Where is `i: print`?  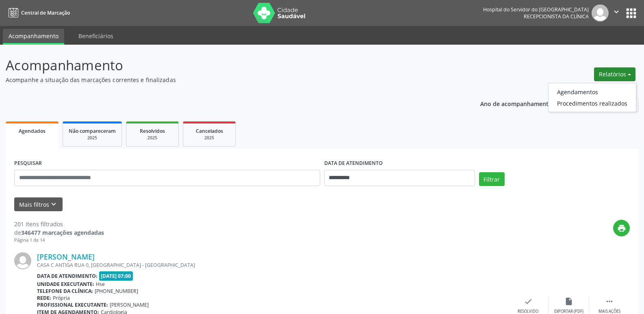
i: print is located at coordinates (621, 229).